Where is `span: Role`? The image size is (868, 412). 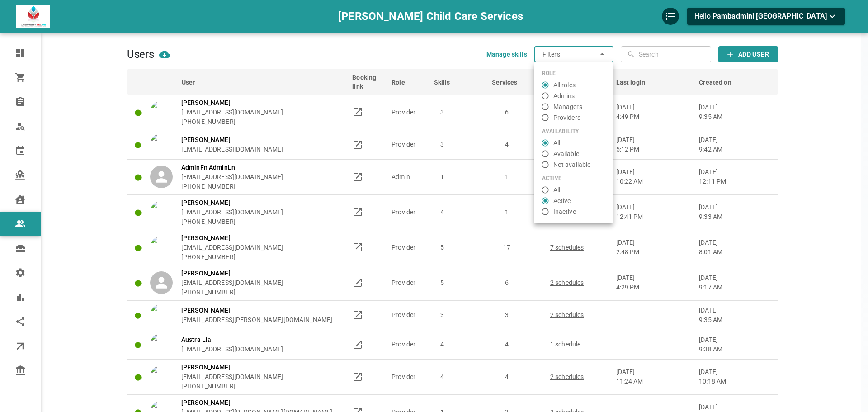
span: Role is located at coordinates (581, 73).